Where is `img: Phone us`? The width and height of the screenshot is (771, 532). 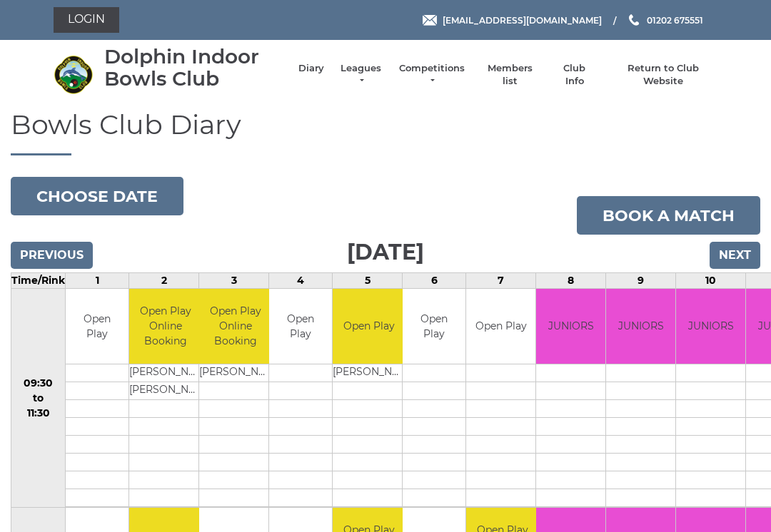 img: Phone us is located at coordinates (633, 20).